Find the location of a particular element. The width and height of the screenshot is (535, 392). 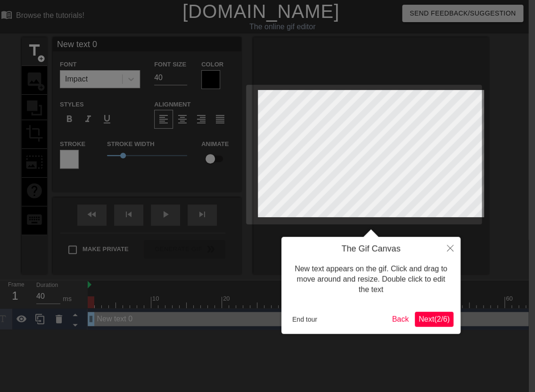

button: End tour is located at coordinates (304, 319).